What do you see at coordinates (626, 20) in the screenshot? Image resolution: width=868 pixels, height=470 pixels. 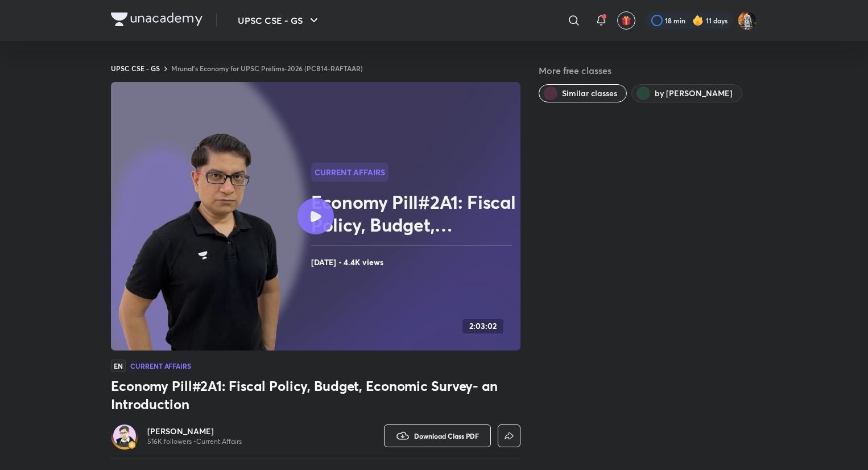 I see `button: avatar` at bounding box center [626, 20].